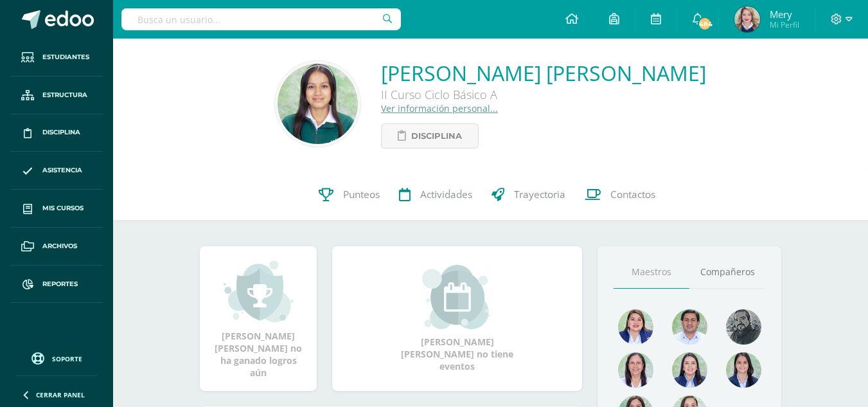  Describe the element at coordinates (784, 15) in the screenshot. I see `span: Mery` at that location.